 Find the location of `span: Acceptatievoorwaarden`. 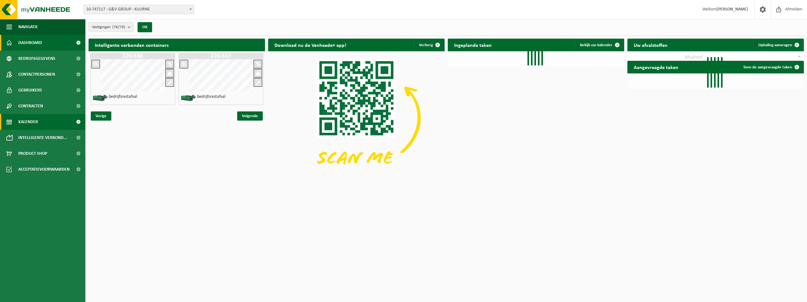

span: Acceptatievoorwaarden is located at coordinates (44, 169).